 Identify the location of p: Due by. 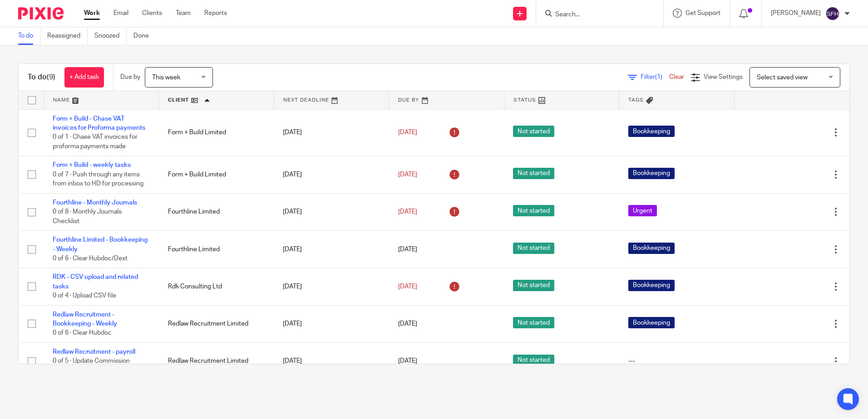
(130, 77).